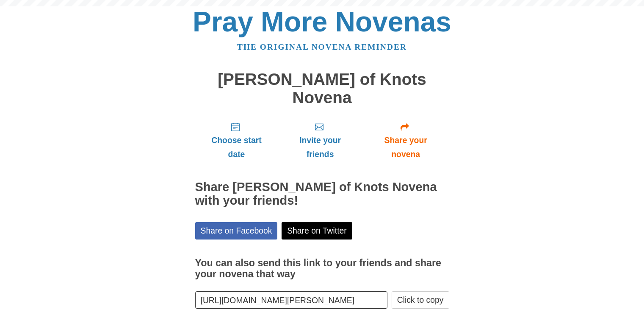 Image resolution: width=644 pixels, height=310 pixels. Describe the element at coordinates (320, 140) in the screenshot. I see `a: Invite your friends` at that location.